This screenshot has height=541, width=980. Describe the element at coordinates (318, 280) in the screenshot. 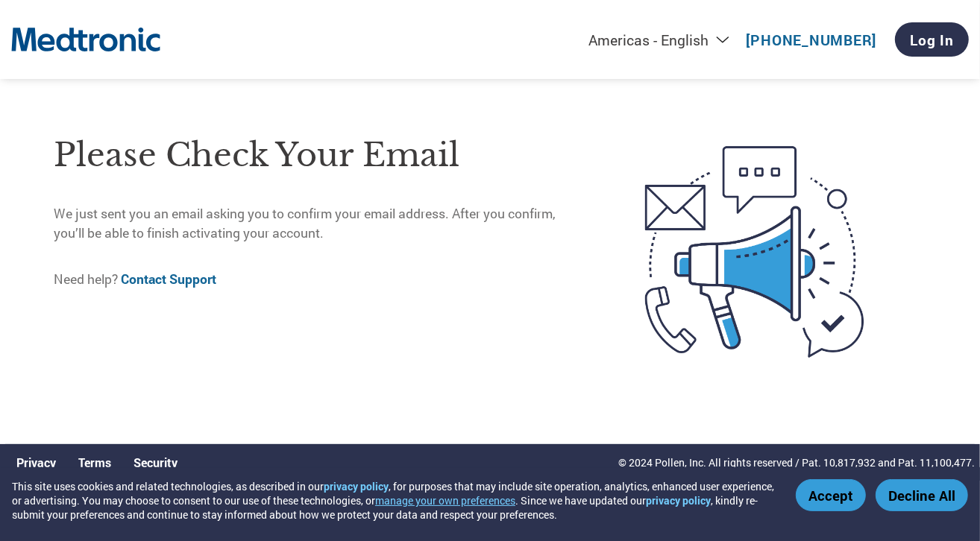

I see `p: Need help?` at that location.